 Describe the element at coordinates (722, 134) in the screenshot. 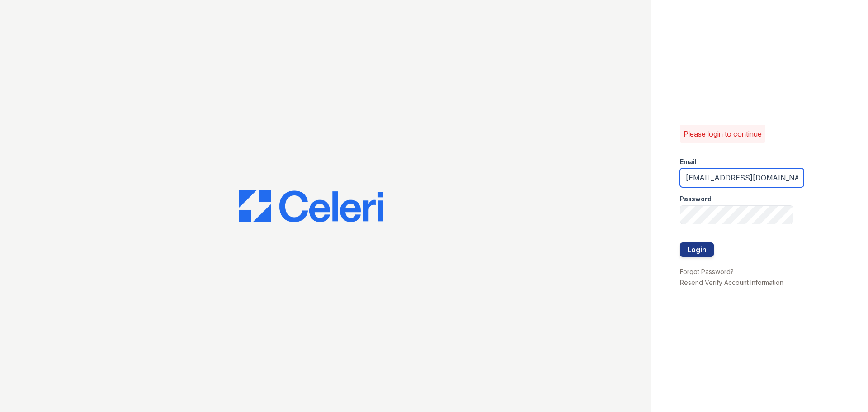

I see `p: Please login to continue` at that location.